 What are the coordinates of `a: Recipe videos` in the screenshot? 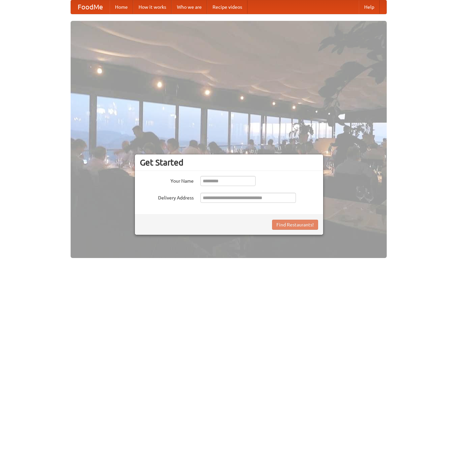 It's located at (228, 7).